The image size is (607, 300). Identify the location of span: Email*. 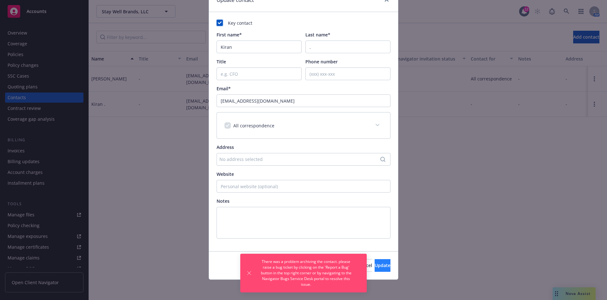
(224, 88).